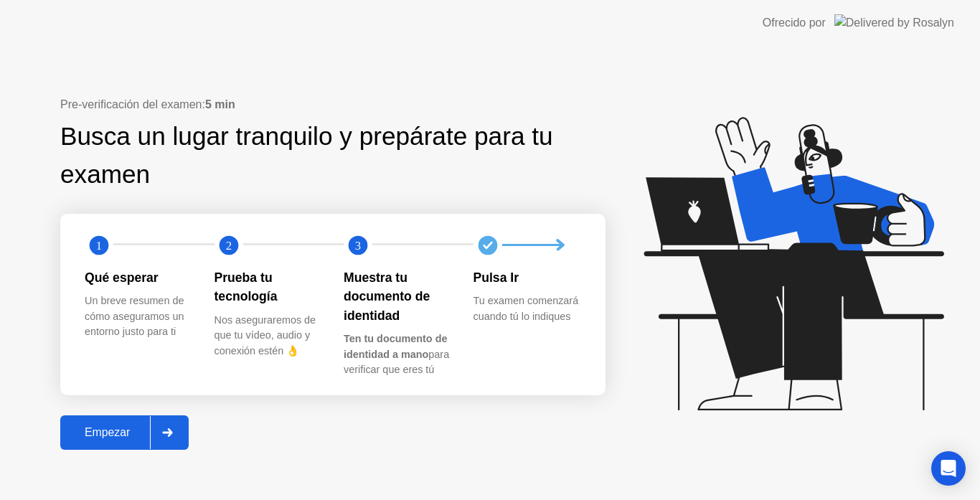 This screenshot has height=500, width=980. Describe the element at coordinates (124, 433) in the screenshot. I see `button: Empezar` at that location.